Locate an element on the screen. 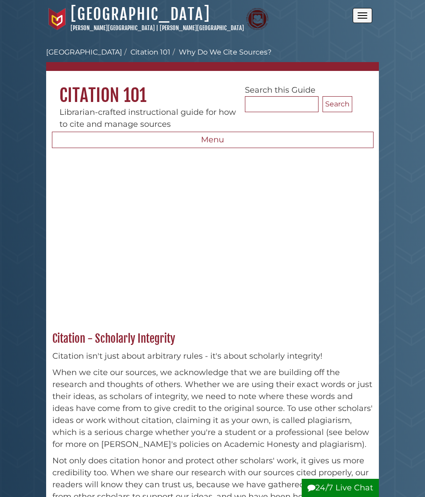 Image resolution: width=425 pixels, height=497 pixels. button: Search is located at coordinates (337, 104).